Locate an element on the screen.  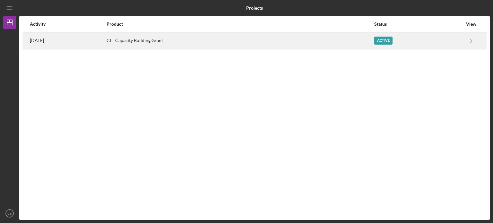
div: Product is located at coordinates (240, 24).